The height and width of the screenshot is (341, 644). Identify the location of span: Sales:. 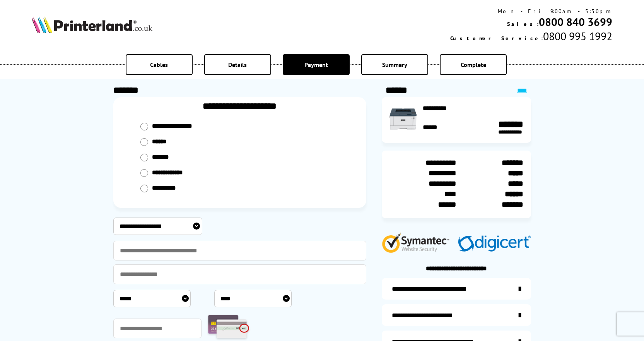
(522, 24).